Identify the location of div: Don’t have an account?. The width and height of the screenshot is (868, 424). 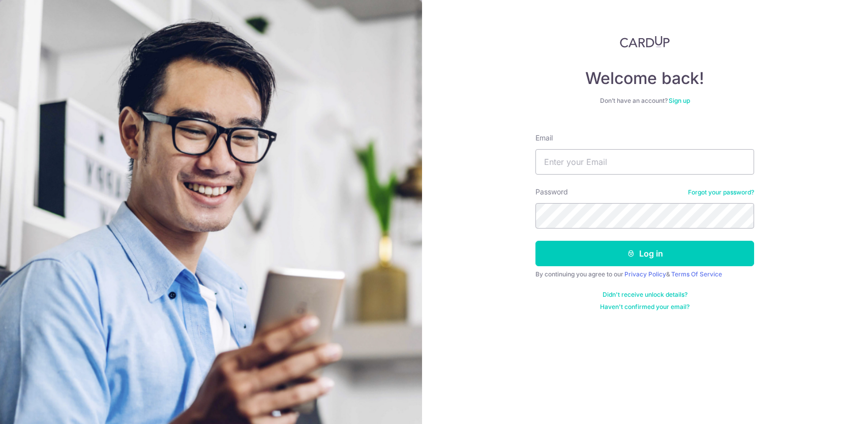
(645, 101).